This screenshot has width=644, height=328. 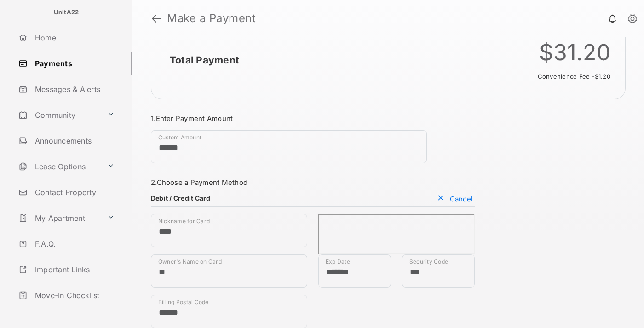 What do you see at coordinates (66, 270) in the screenshot?
I see `a: Important Links` at bounding box center [66, 270].